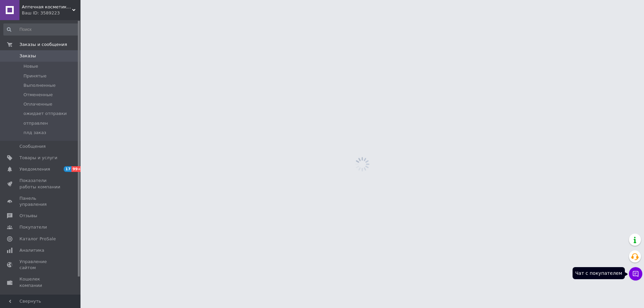  What do you see at coordinates (51, 13) in the screenshot?
I see `div: Ваш ID: 3589223` at bounding box center [51, 13].